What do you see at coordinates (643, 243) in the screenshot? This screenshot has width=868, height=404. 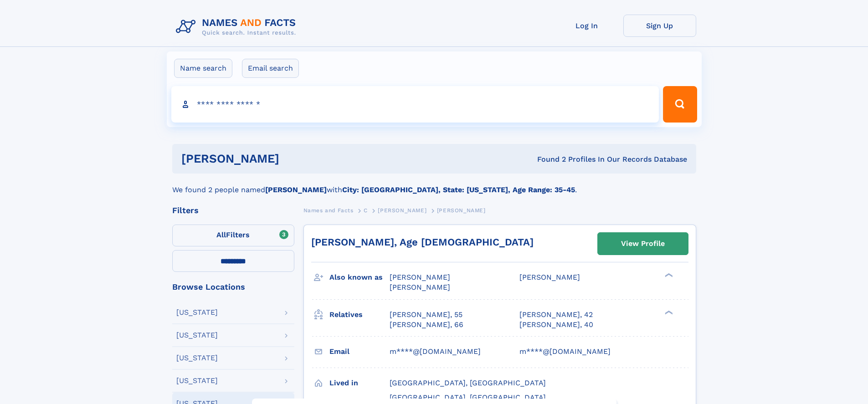 I see `div: View Profile` at bounding box center [643, 243].